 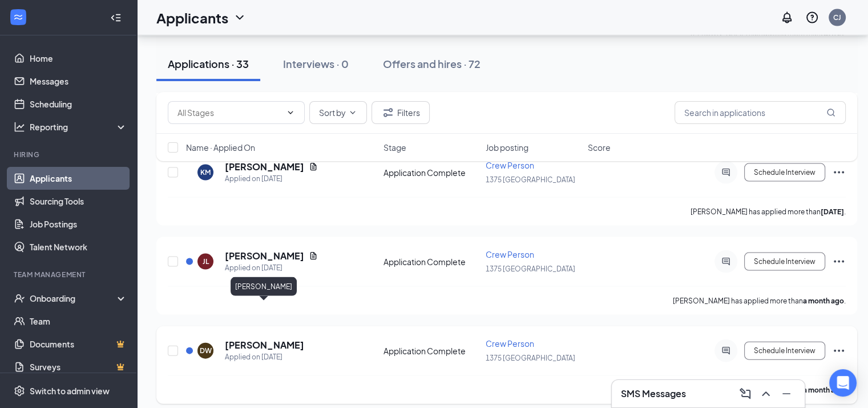 What do you see at coordinates (332, 112) in the screenshot?
I see `span: Sort by` at bounding box center [332, 112].